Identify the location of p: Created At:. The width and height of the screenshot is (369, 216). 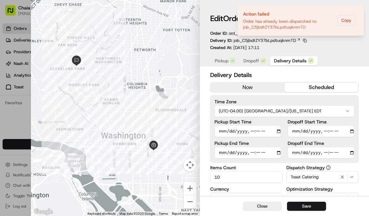
(234, 48).